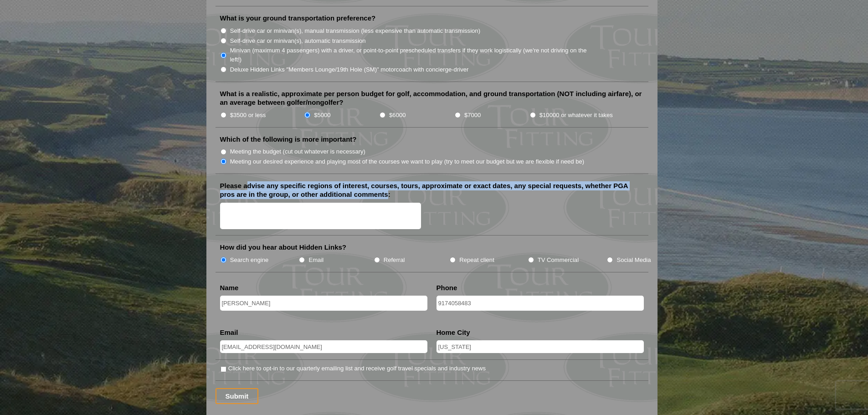  What do you see at coordinates (413, 55) in the screenshot?
I see `label: Minivan (maximum 4 passengers) with a driver, or point-to-point prescheduled transfers if they wo...` at bounding box center [413, 55].